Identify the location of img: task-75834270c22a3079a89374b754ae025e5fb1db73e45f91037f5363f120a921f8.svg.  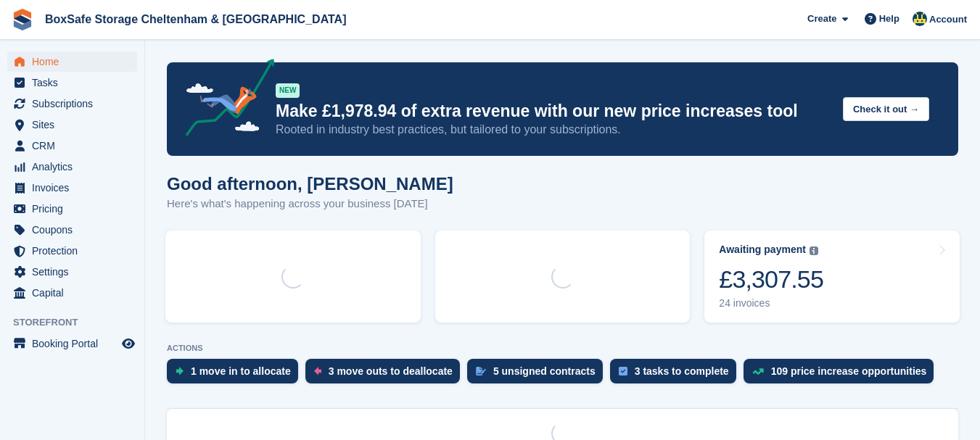
(623, 371).